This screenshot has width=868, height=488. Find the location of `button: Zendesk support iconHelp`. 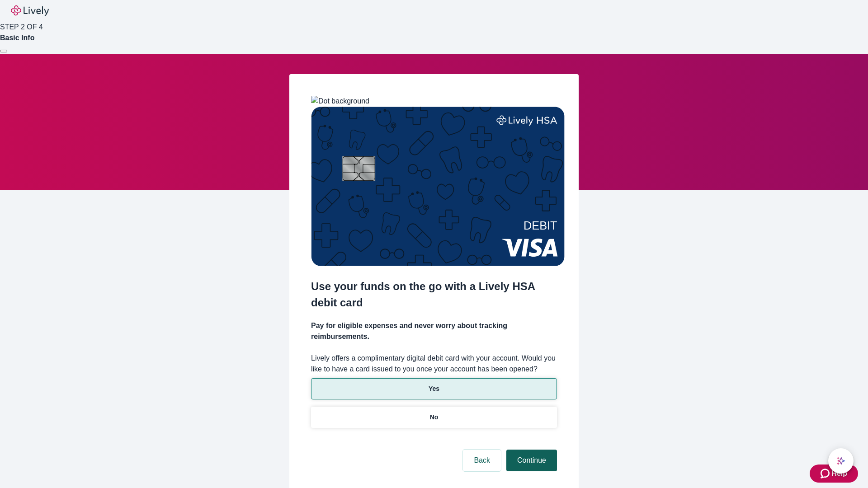

button: Zendesk support iconHelp is located at coordinates (833, 473).